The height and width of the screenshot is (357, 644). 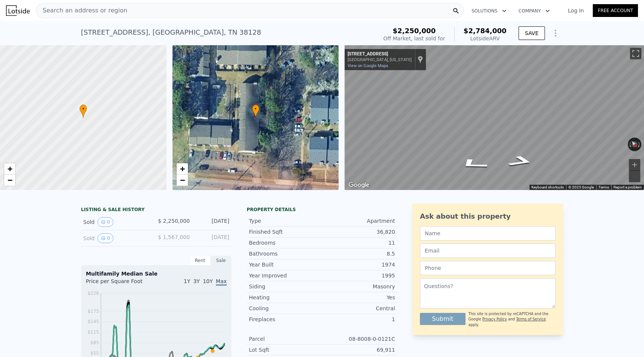 What do you see at coordinates (187, 281) in the screenshot?
I see `span: 1Y` at bounding box center [187, 281].